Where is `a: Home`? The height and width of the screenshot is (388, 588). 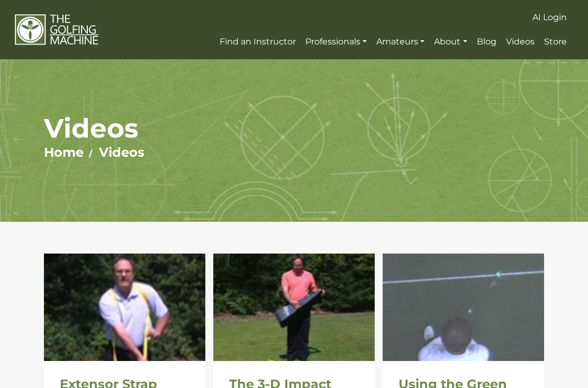
a: Home is located at coordinates (63, 152).